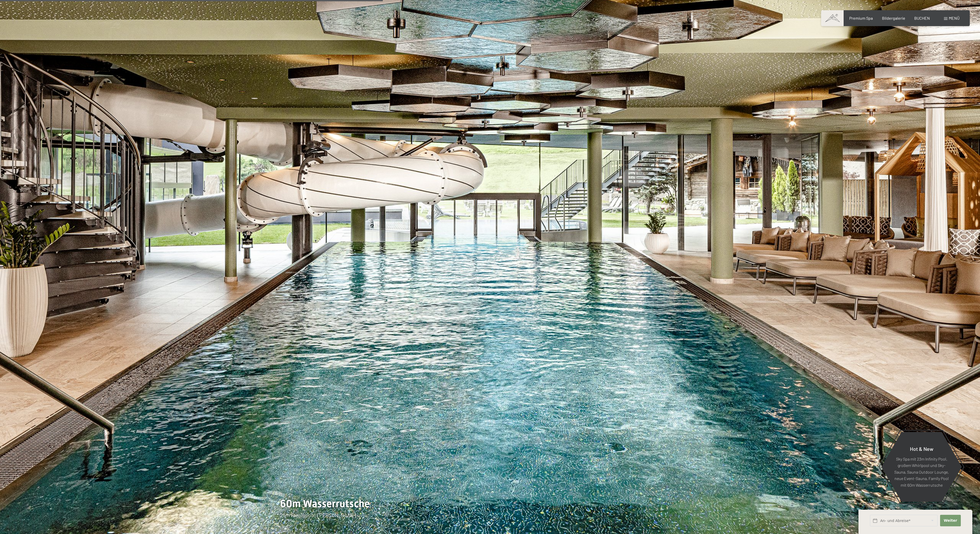 The width and height of the screenshot is (980, 534). I want to click on a: BUCHEN, so click(922, 18).